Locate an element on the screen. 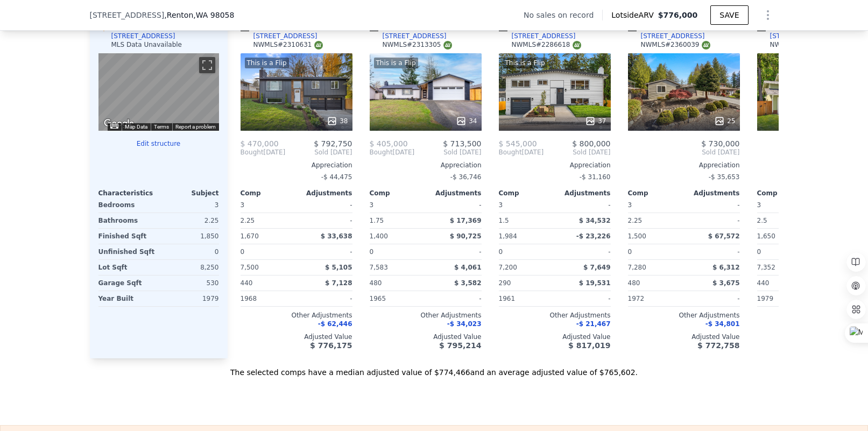 The image size is (868, 431). span: $ 776,175 is located at coordinates (331, 345).